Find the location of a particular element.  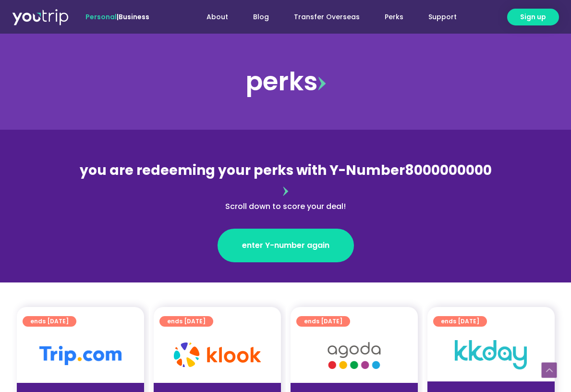

a: Business is located at coordinates (134, 17).